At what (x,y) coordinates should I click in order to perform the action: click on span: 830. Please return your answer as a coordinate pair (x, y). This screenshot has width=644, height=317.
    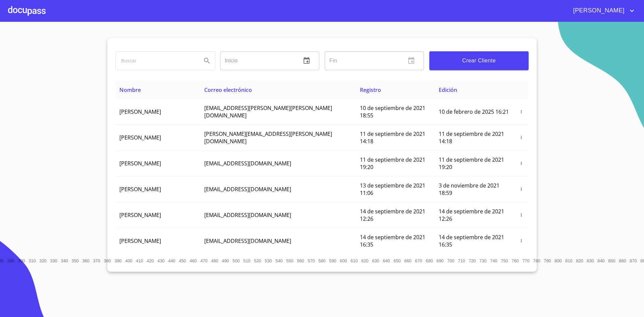
    Looking at the image, I should click on (590, 261).